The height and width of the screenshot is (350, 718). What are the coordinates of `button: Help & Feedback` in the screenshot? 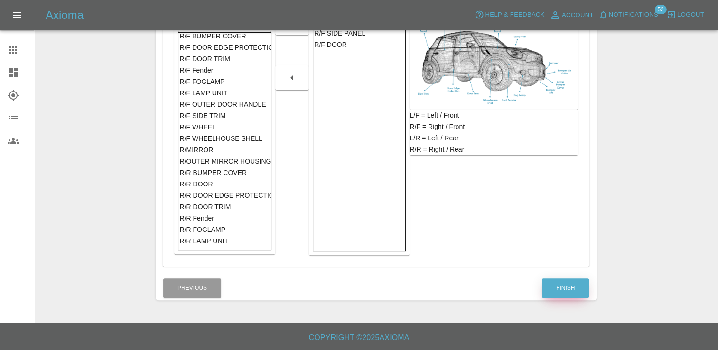 It's located at (509, 15).